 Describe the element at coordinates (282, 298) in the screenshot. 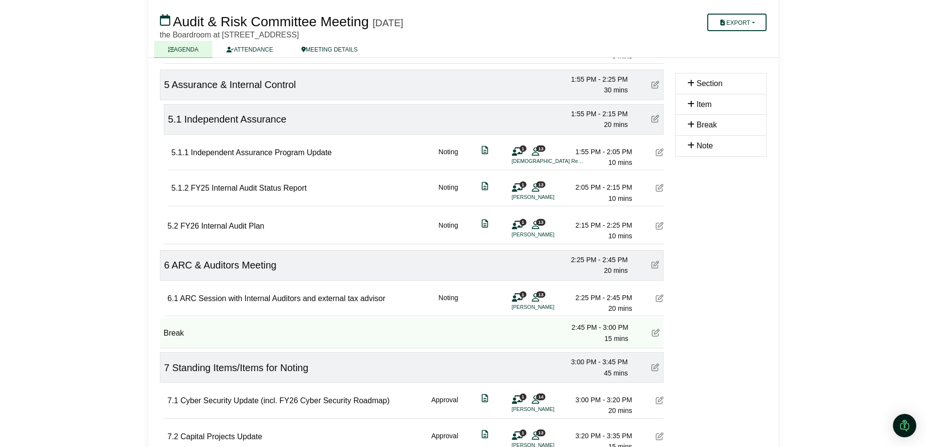

I see `span: ARC Session with Internal Auditors and external tax advisor` at that location.